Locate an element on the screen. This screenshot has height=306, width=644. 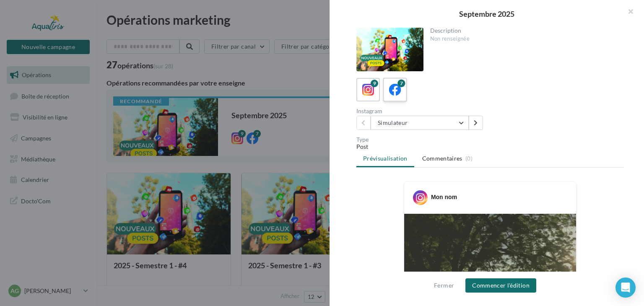
span: (0) is located at coordinates (469, 158).